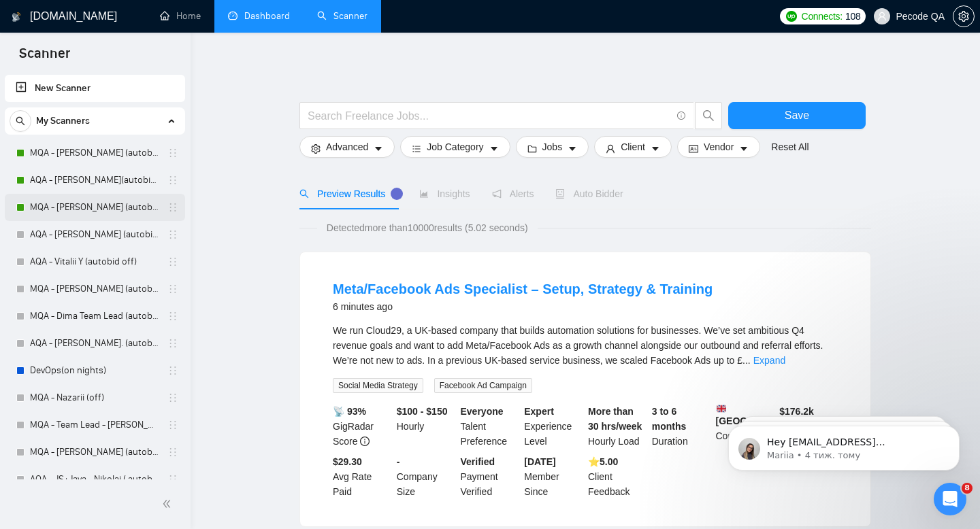  What do you see at coordinates (633, 147) in the screenshot?
I see `button: userClientcaret-down` at bounding box center [633, 147].